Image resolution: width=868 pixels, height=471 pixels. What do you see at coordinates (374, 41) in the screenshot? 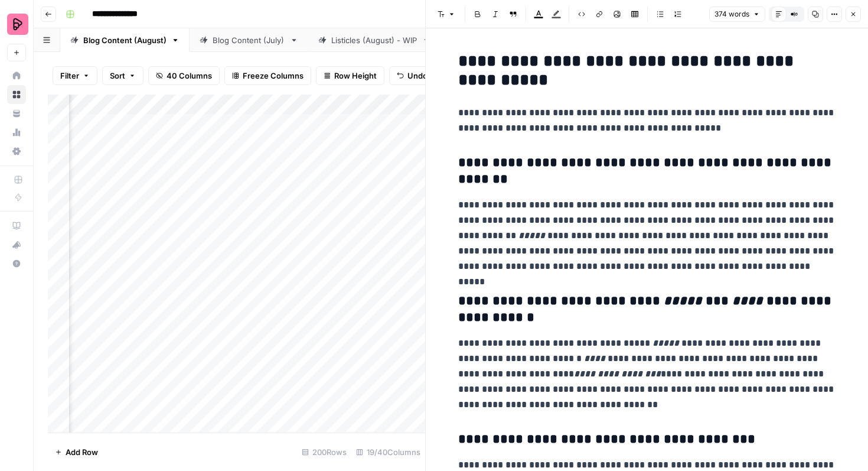
I see `div: Listicles (August) - WIP` at bounding box center [374, 41].